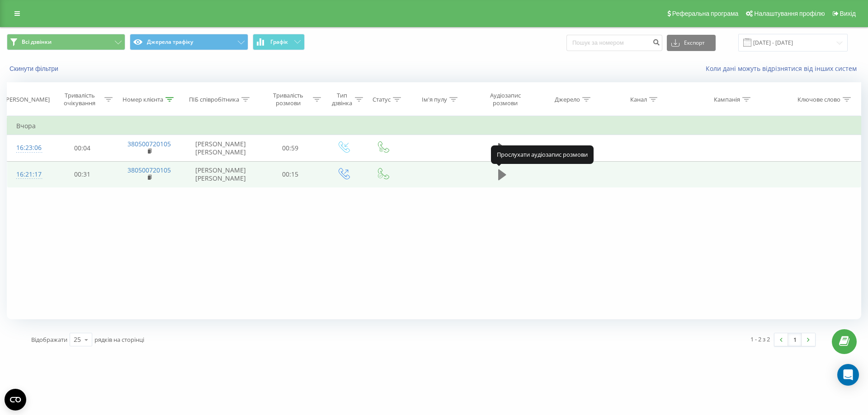  Describe the element at coordinates (66, 42) in the screenshot. I see `button: Всі дзвінки` at that location.